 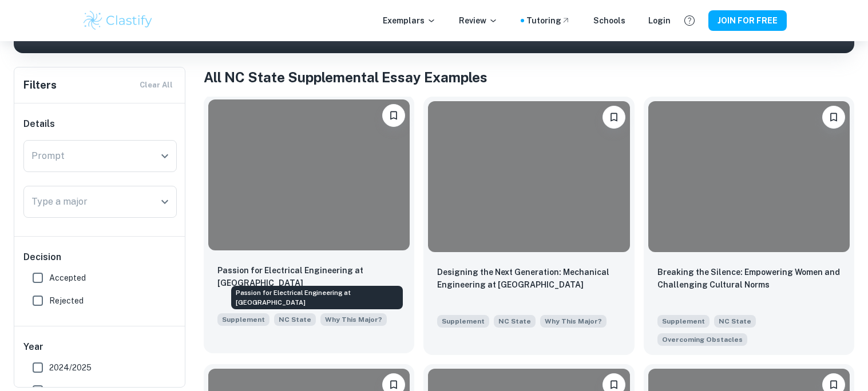 What do you see at coordinates (309, 226) in the screenshot?
I see `a: Please log in to bookmark exemplarsPassion for Electrical Engineering at NC StateSupplementNC Sta...` at bounding box center [309, 226].